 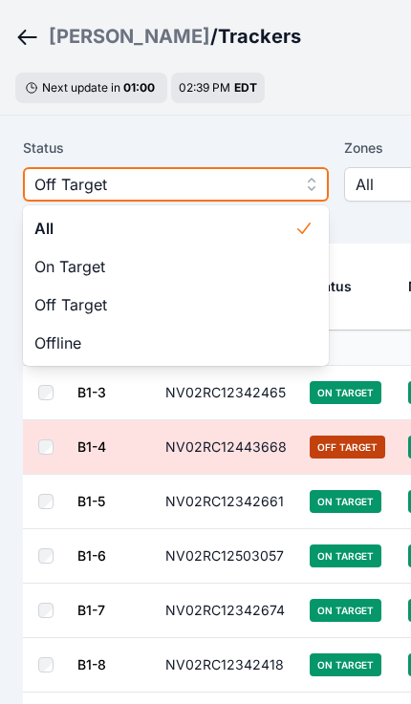 I want to click on a: B1-6, so click(x=92, y=555).